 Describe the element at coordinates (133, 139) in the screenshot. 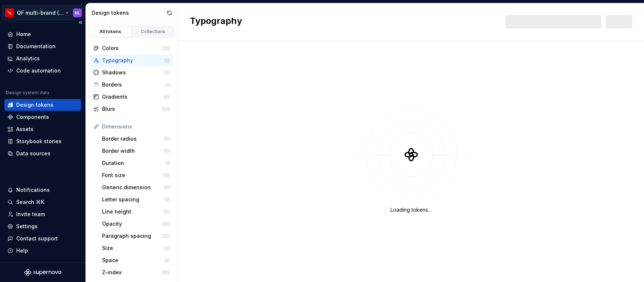

I see `div: Border radius` at that location.